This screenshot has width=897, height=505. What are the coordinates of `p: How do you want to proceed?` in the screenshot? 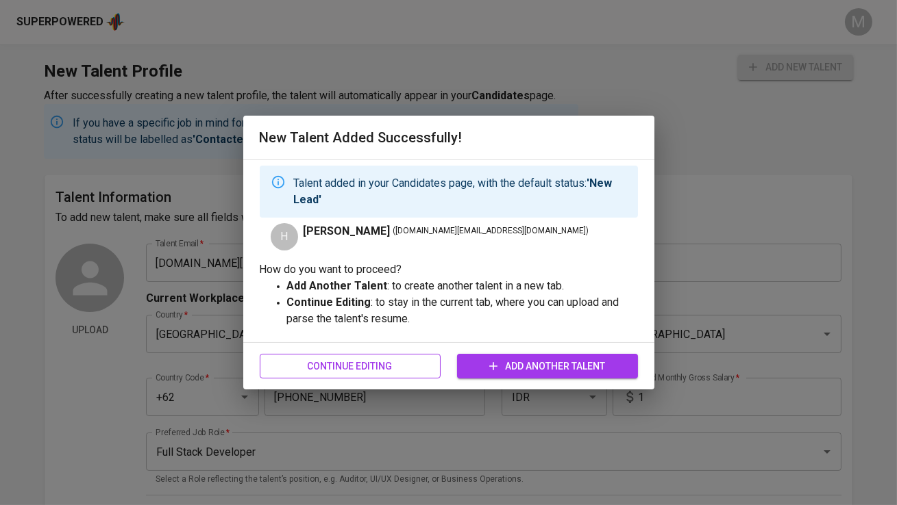 It's located at (449, 270).